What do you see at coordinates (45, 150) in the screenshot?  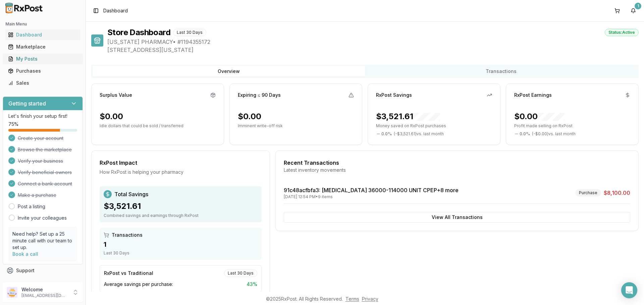 I see `span: Browse the marketplace` at bounding box center [45, 150].